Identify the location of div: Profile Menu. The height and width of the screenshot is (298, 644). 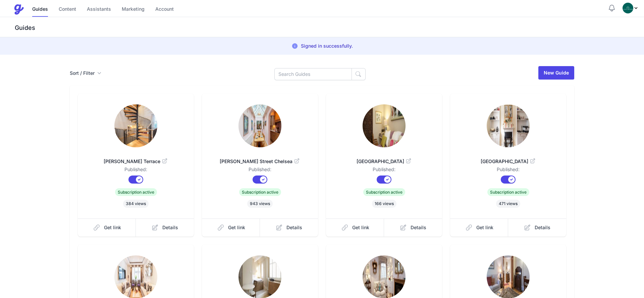
(630, 8).